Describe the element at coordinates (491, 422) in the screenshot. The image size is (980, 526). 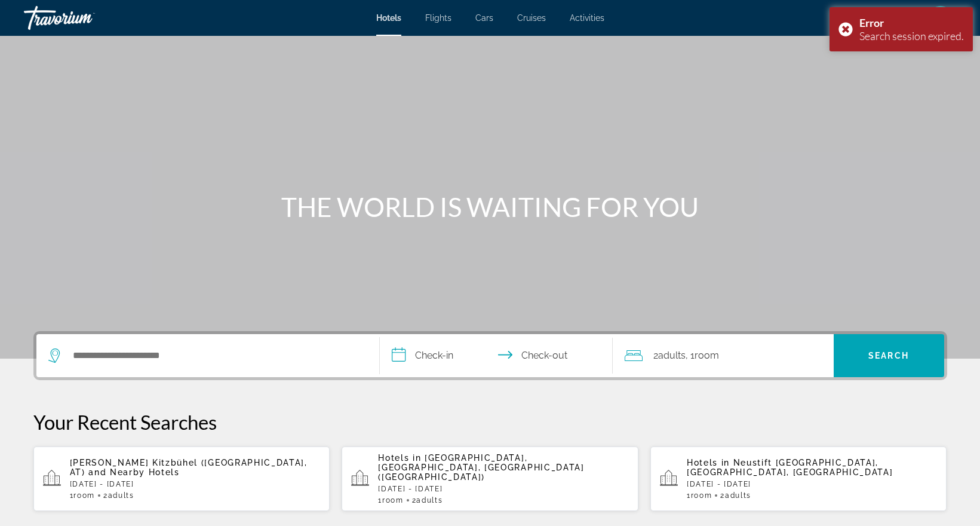
I see `p: Your Recent Searches` at that location.